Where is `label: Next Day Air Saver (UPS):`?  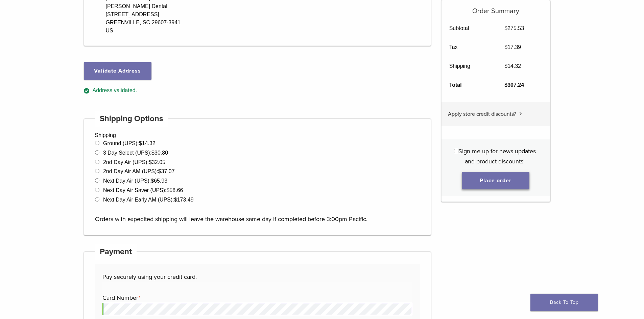 label: Next Day Air Saver (UPS): is located at coordinates (143, 190).